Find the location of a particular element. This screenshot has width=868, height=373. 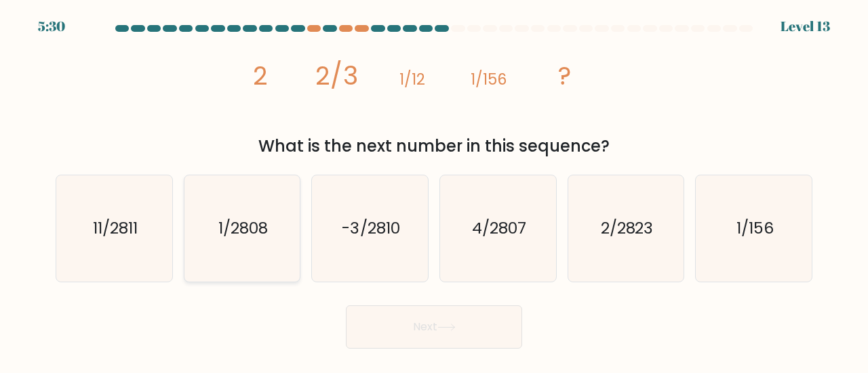

tspan: 2 is located at coordinates (261, 76).